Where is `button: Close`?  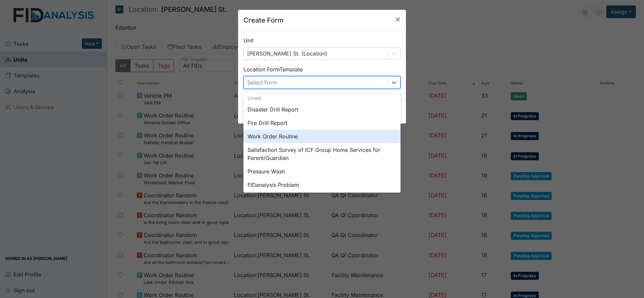
button: Close is located at coordinates (398, 19).